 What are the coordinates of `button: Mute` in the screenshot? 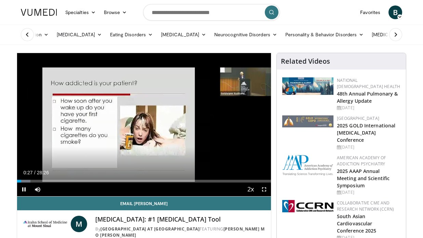 It's located at (38, 189).